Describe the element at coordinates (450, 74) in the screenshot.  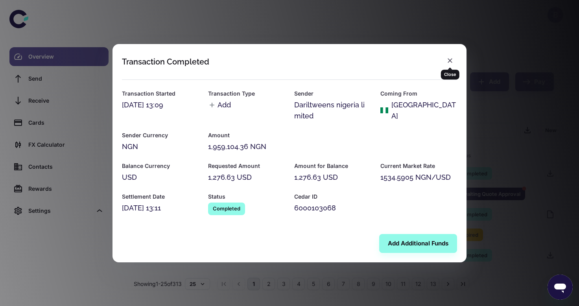
I see `div: Close` at that location.